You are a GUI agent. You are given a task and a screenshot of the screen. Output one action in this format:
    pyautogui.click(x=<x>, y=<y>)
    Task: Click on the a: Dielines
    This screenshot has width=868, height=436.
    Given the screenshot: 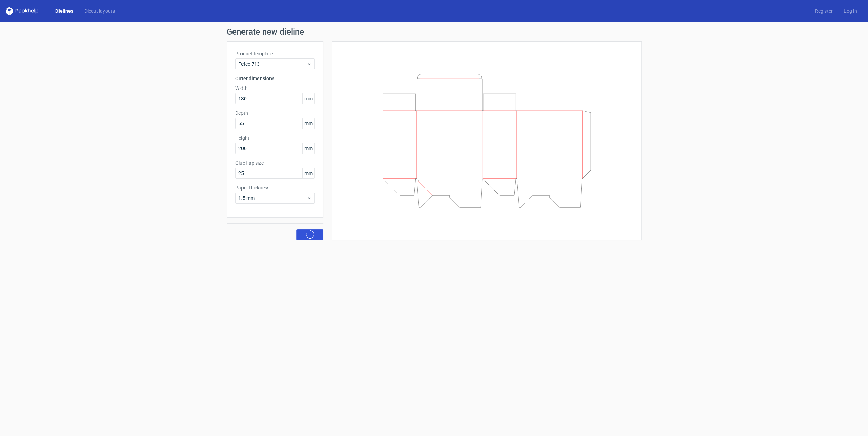 What is the action you would take?
    pyautogui.click(x=64, y=11)
    